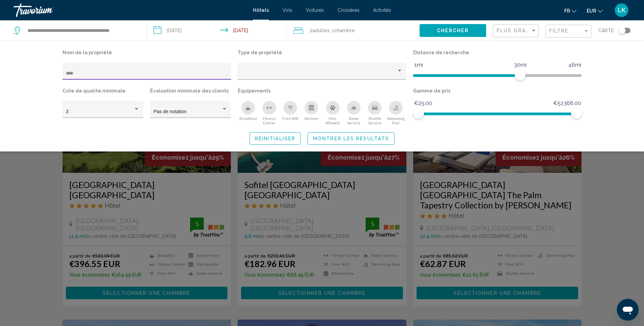 The image size is (644, 326). I want to click on span: Croisières, so click(348, 10).